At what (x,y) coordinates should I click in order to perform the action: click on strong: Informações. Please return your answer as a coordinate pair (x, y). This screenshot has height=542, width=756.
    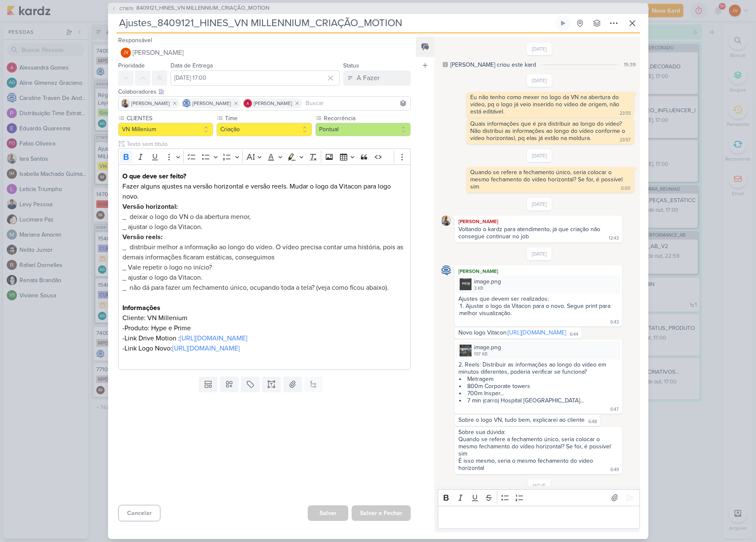
    Looking at the image, I should click on (141, 308).